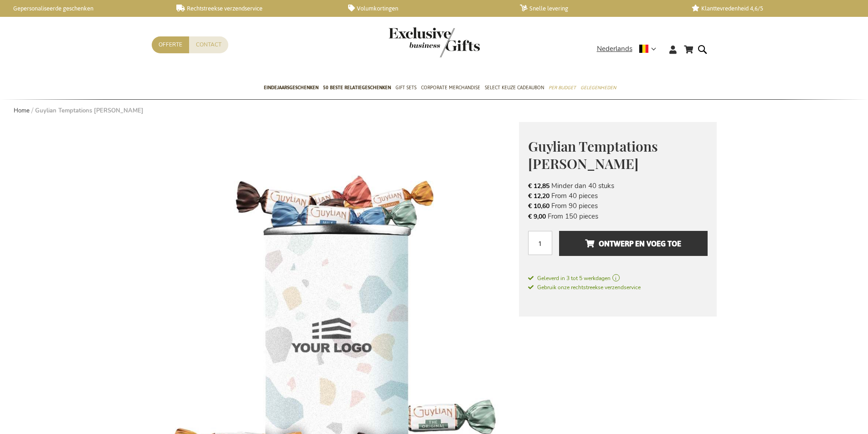 This screenshot has width=868, height=434. I want to click on li: From 40 pieces, so click(618, 196).